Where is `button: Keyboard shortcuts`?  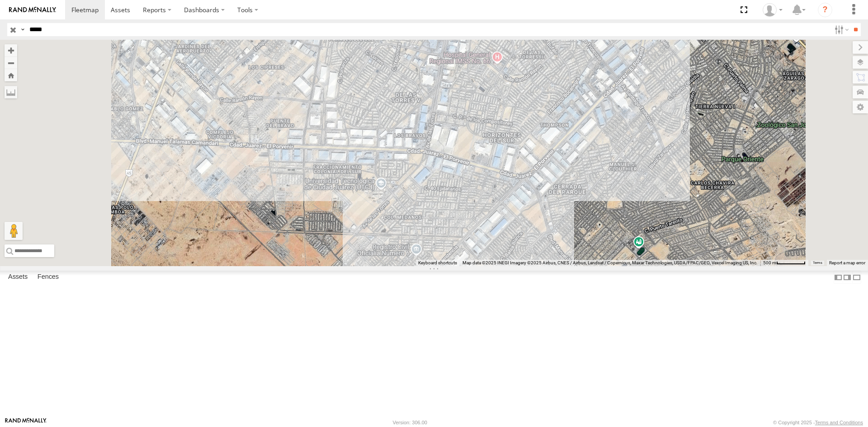 button: Keyboard shortcuts is located at coordinates (438, 263).